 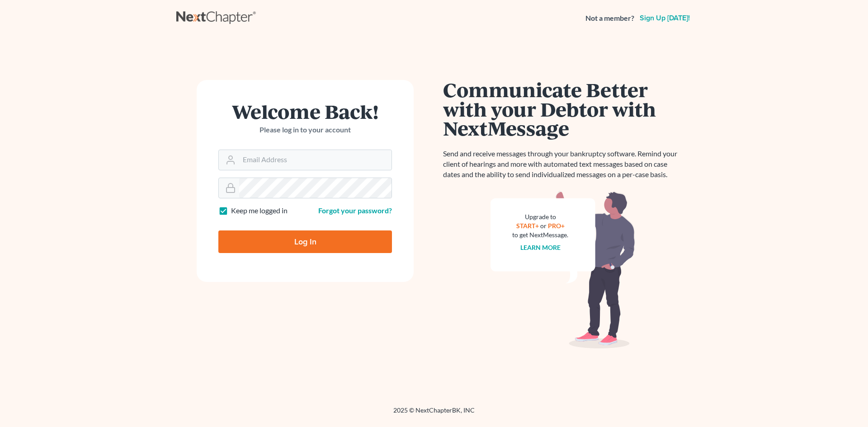 What do you see at coordinates (563, 270) in the screenshot?
I see `img: nextmessage_bg-59042aed3d76b12b5cd301f8e5b87938c9018125f34e5fa2b7a6b67550977c72.svg` at bounding box center [563, 270].